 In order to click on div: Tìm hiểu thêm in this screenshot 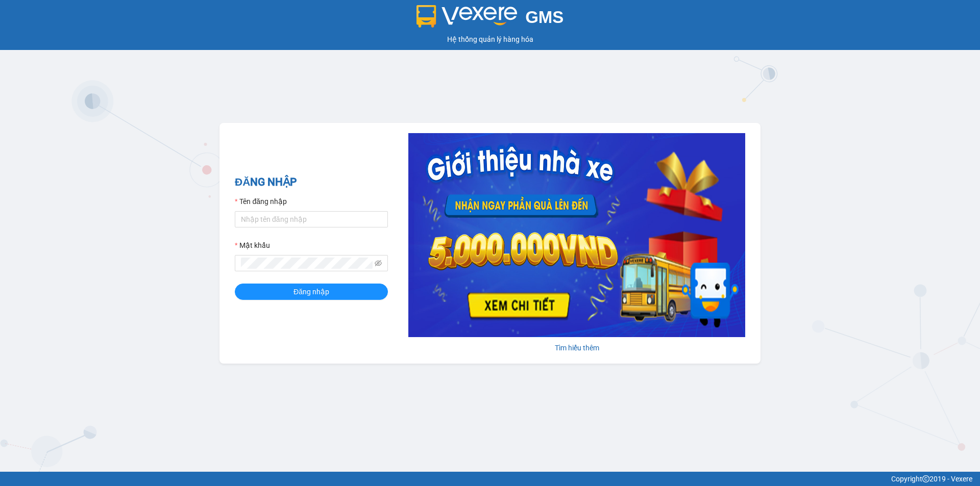, I will do `click(577, 348)`.